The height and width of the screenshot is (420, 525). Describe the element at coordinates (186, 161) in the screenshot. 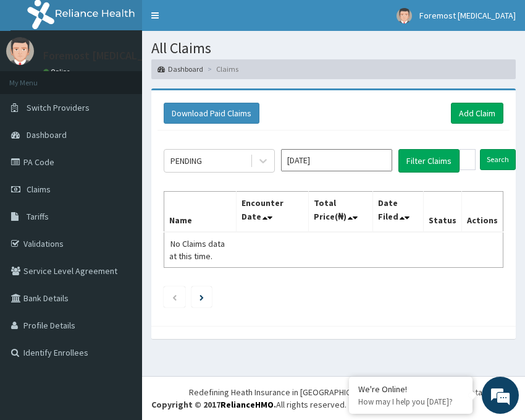

I see `div: PENDING` at that location.